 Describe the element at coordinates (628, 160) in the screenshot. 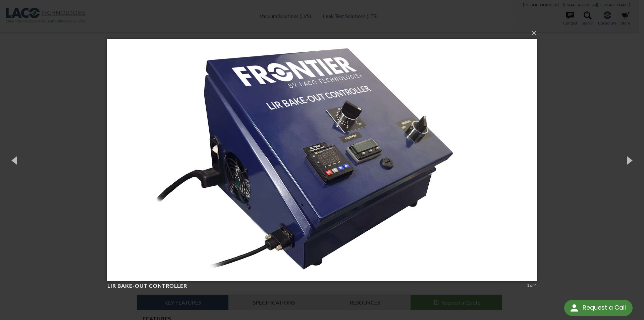

I see `button: Next (Right arrow key)` at that location.